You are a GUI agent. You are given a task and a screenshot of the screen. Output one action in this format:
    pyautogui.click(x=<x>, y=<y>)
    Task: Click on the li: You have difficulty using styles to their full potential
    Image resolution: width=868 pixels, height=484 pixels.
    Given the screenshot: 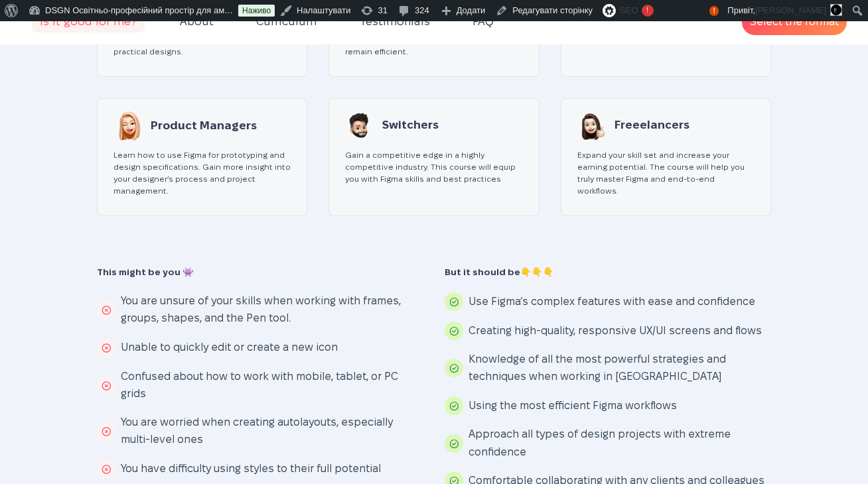 What is the action you would take?
    pyautogui.click(x=260, y=468)
    